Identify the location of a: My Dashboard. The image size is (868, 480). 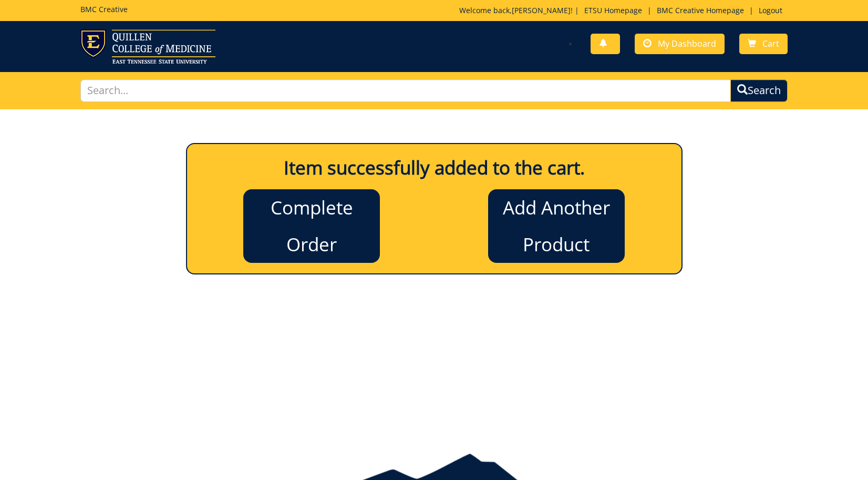
(679, 43).